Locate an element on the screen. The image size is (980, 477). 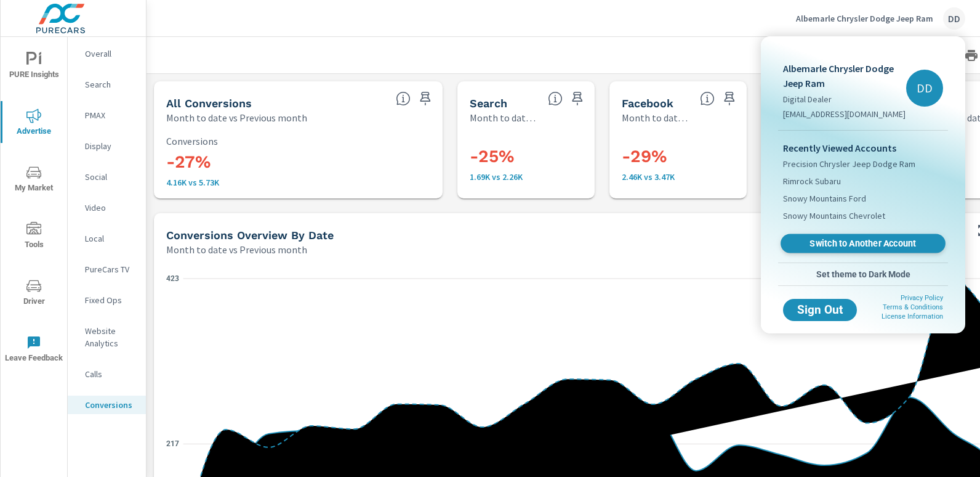
a: Privacy Policy is located at coordinates (922, 297).